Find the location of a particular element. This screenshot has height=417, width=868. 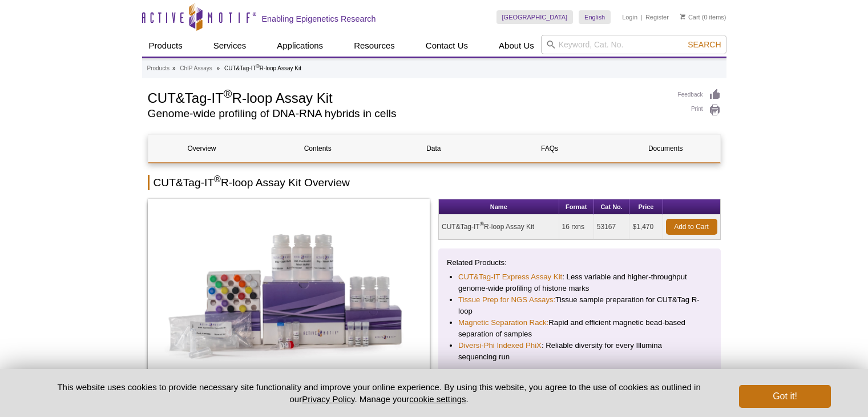

a: Overview is located at coordinates (202, 149).